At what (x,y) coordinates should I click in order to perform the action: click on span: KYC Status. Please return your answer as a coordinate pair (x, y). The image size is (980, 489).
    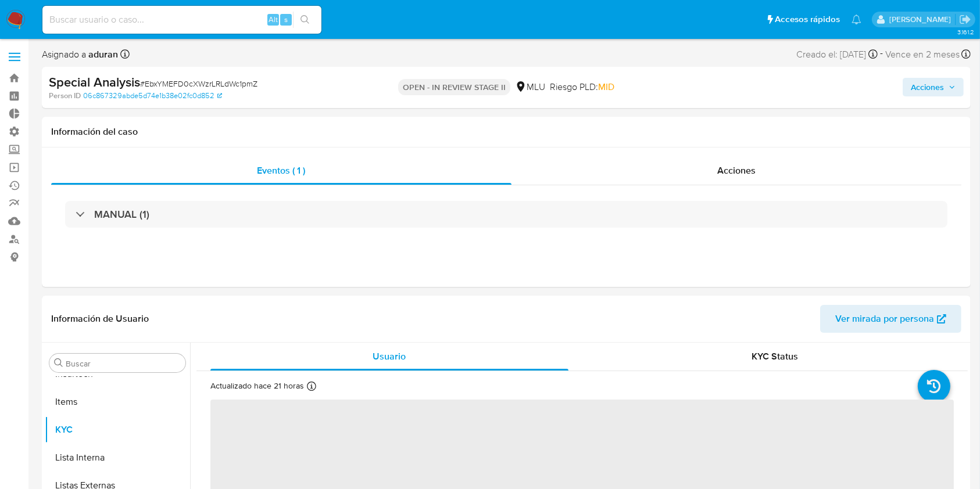
    Looking at the image, I should click on (775, 356).